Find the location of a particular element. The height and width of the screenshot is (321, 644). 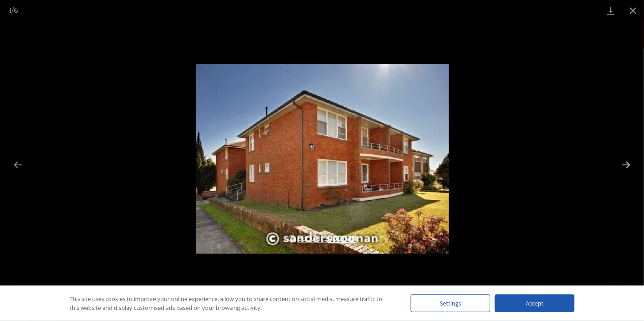

span: 1 is located at coordinates (10, 10).